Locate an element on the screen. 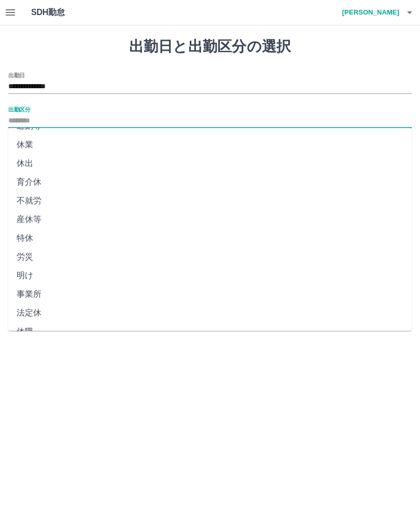 Image resolution: width=420 pixels, height=507 pixels. h1: 出勤日と出勤区分の選択 is located at coordinates (210, 46).